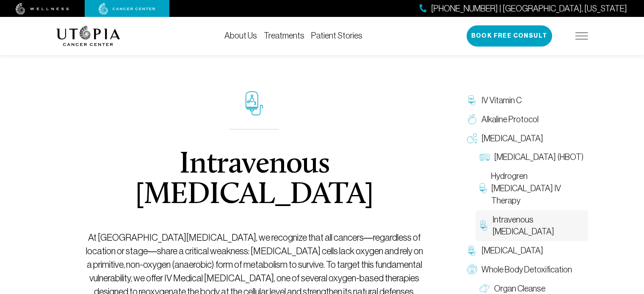 The width and height of the screenshot is (644, 294). Describe the element at coordinates (127, 9) in the screenshot. I see `img: cancer center` at that location.